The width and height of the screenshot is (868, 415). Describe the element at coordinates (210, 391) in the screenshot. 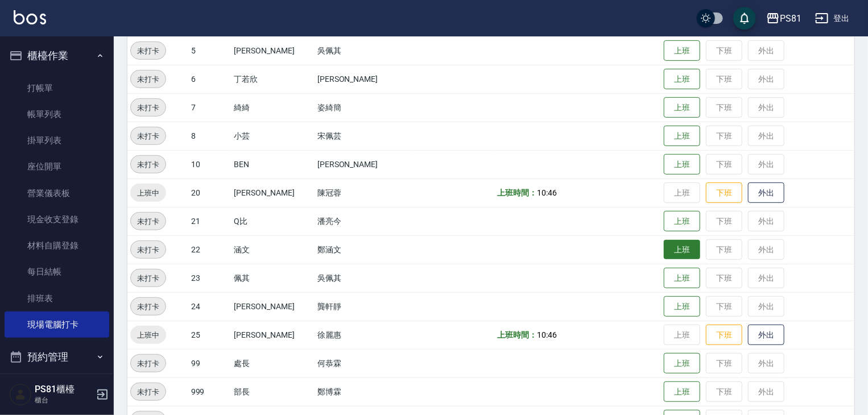

I see `td: 999` at that location.